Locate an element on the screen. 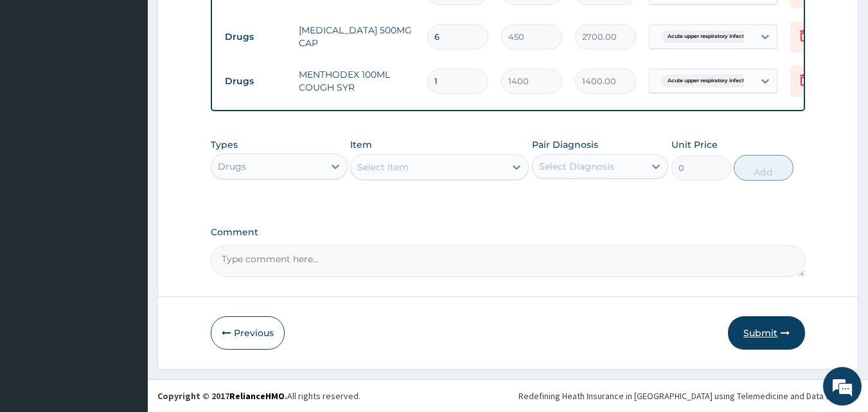  button: Add is located at coordinates (764, 168).